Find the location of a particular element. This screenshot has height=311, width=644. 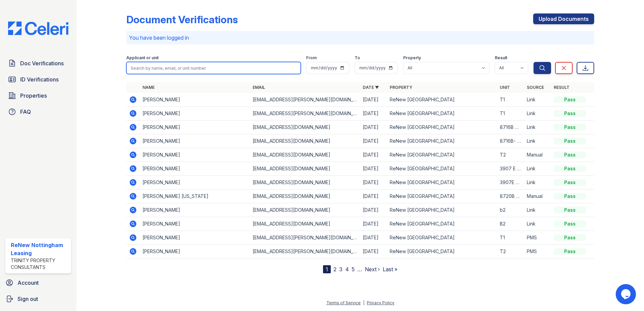

label: Property is located at coordinates (412, 58).